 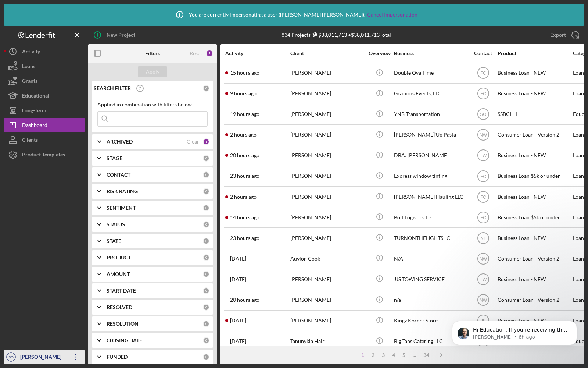 What do you see at coordinates (79, 24) in the screenshot?
I see `p: Hi Education, If you’re receiving this message, it seems you've logged at least 30 sessions. Well...` at bounding box center [79, 24].